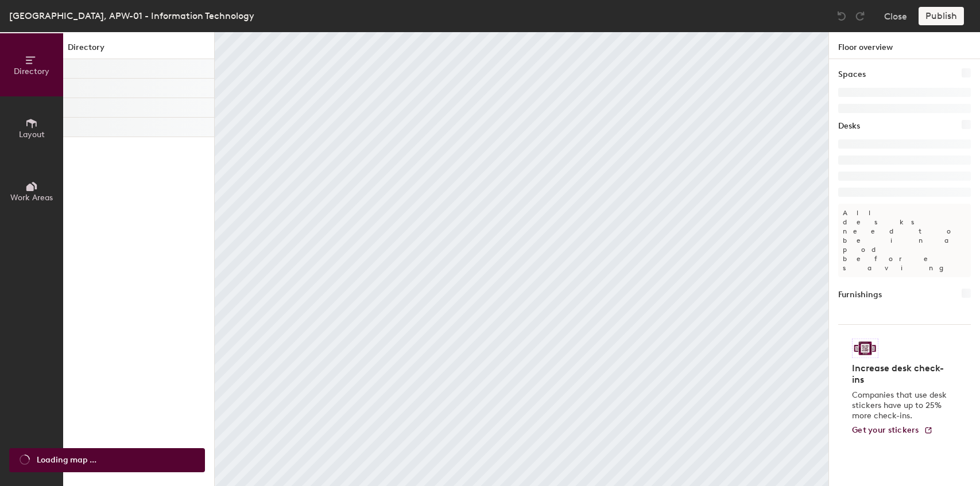  What do you see at coordinates (865, 348) in the screenshot?
I see `img: Sticker logo` at bounding box center [865, 348].